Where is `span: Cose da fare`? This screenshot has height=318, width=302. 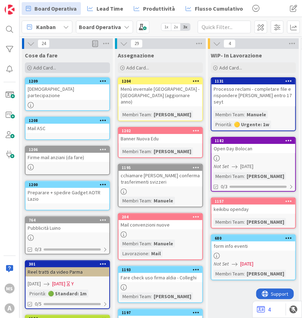
span: Cose da fare is located at coordinates (41, 55).